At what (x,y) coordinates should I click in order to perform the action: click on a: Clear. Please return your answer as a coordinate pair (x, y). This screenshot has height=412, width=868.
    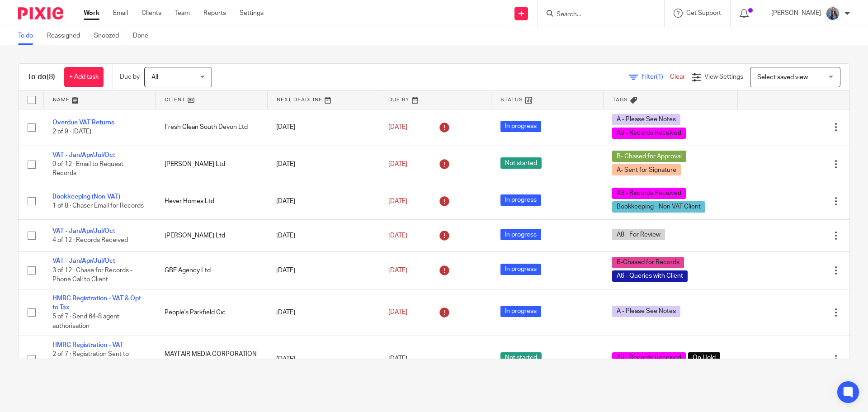
    Looking at the image, I should click on (677, 77).